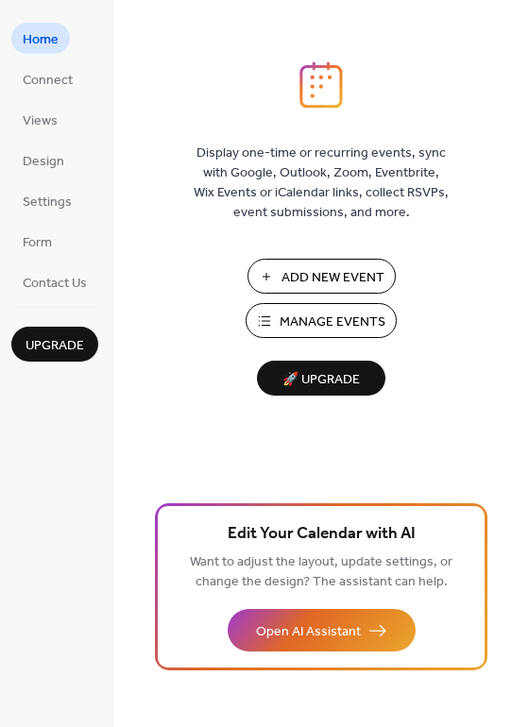 The height and width of the screenshot is (727, 529). What do you see at coordinates (332, 278) in the screenshot?
I see `span: Add New Event` at bounding box center [332, 278].